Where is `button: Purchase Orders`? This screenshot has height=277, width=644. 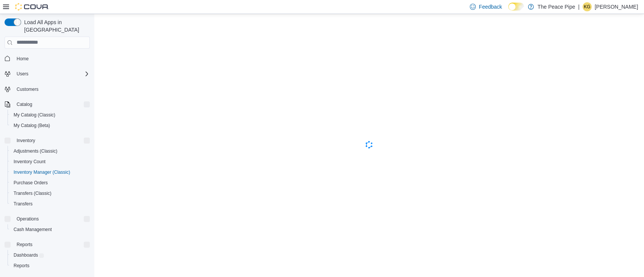 button: Purchase Orders is located at coordinates (50, 183).